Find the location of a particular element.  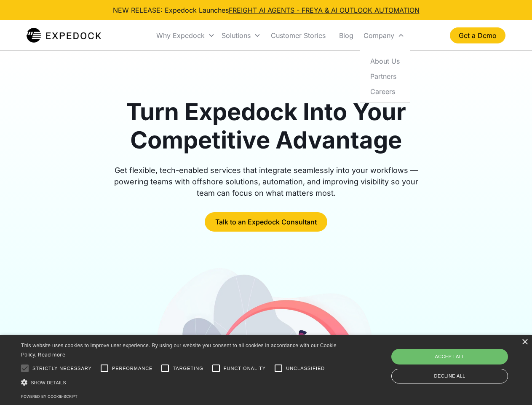

div: Show details is located at coordinates (180, 382).